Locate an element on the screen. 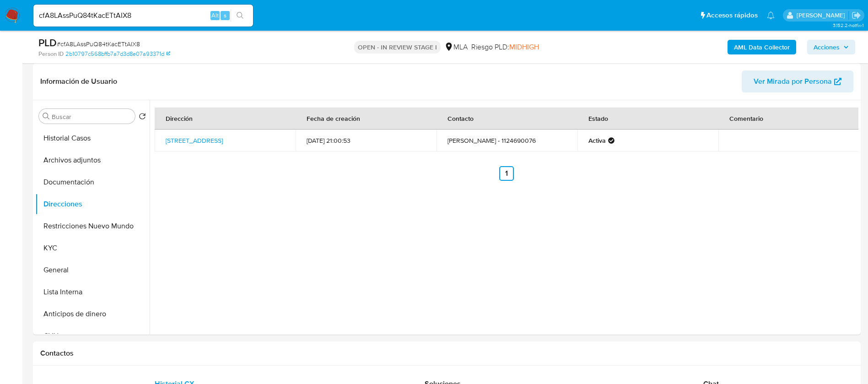  span: Acciones is located at coordinates (827, 47).